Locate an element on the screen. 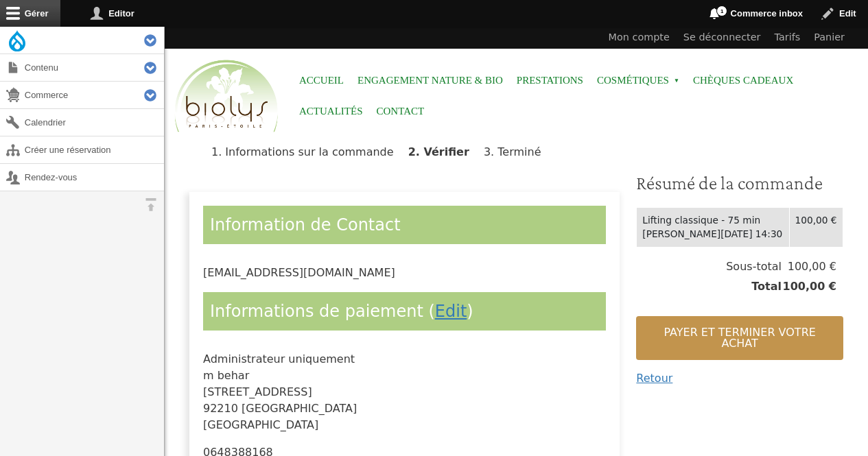 The width and height of the screenshot is (868, 456). span: Cosmétiques is located at coordinates (638, 80).